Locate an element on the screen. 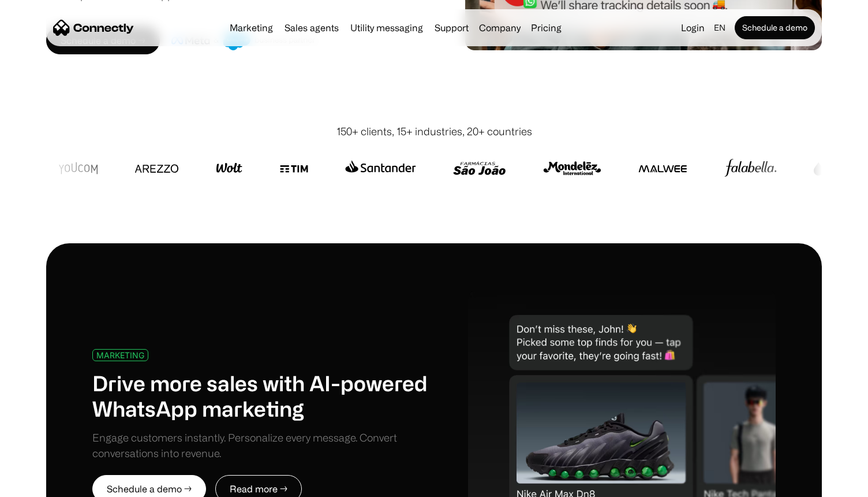 Image resolution: width=868 pixels, height=497 pixels. a: Login is located at coordinates (693, 28).